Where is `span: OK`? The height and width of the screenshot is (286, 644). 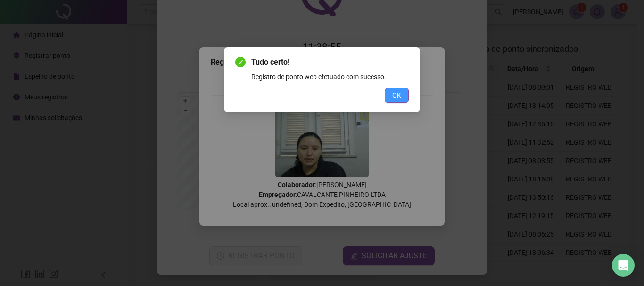 span: OK is located at coordinates (397, 95).